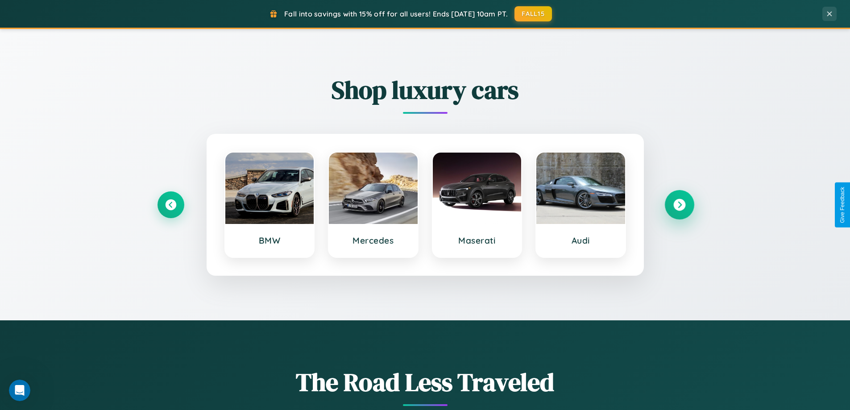 This screenshot has height=410, width=850. What do you see at coordinates (425, 382) in the screenshot?
I see `h1: The Road Less Traveled` at bounding box center [425, 382].